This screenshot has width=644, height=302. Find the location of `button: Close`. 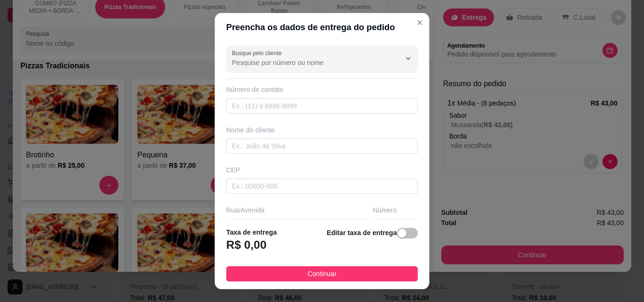

button: Close is located at coordinates (420, 22).